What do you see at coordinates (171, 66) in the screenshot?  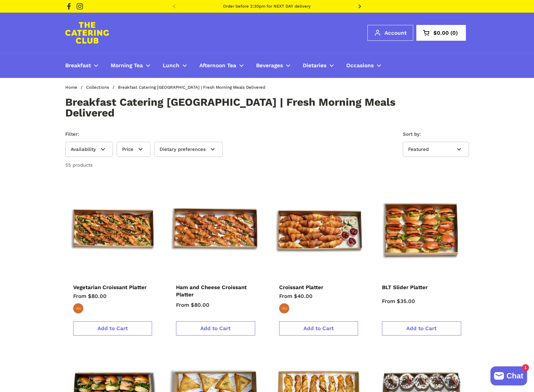 I see `span: Lunch` at bounding box center [171, 66].